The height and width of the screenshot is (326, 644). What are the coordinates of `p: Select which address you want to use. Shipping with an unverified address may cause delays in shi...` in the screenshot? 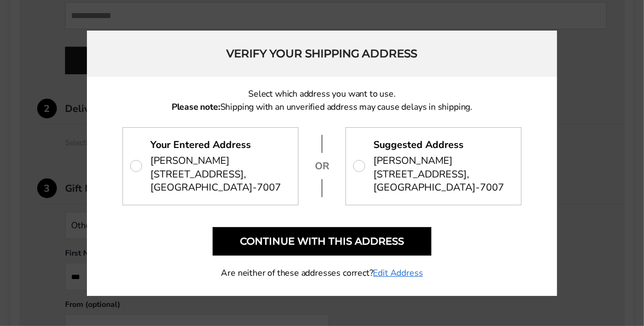 It's located at (322, 101).